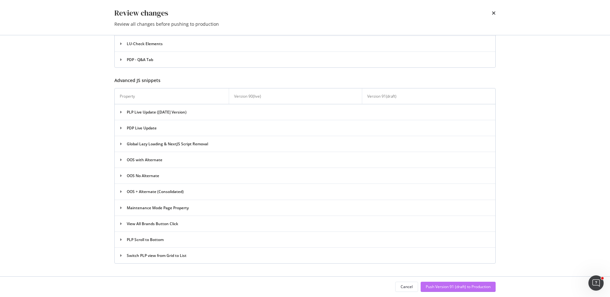 This screenshot has width=610, height=297. What do you see at coordinates (305, 191) in the screenshot?
I see `td: OOS + Alternate (Consolidated)` at bounding box center [305, 191].